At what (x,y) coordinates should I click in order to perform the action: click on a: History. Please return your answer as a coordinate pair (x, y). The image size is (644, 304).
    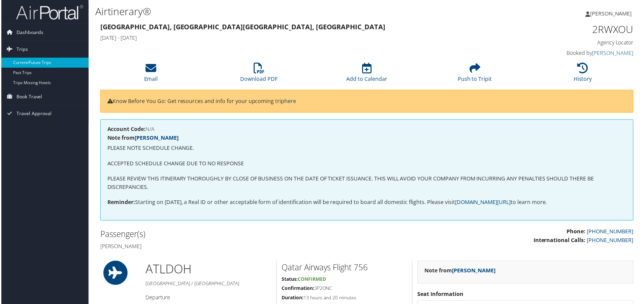
    Looking at the image, I should click on (584, 75).